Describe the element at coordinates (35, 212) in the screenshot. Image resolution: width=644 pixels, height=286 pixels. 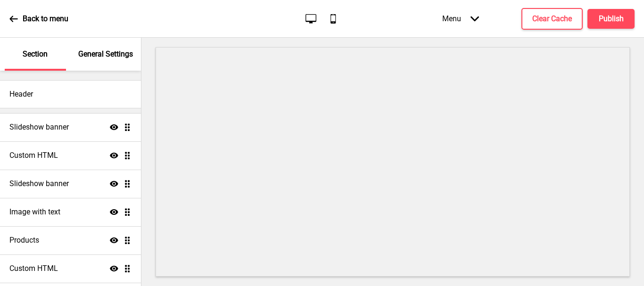
I see `h4: Image with text` at that location.